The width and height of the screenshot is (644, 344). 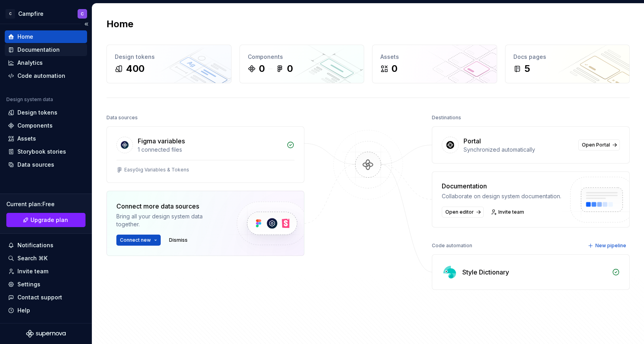 What do you see at coordinates (46, 165) in the screenshot?
I see `a: Data sources` at bounding box center [46, 165].